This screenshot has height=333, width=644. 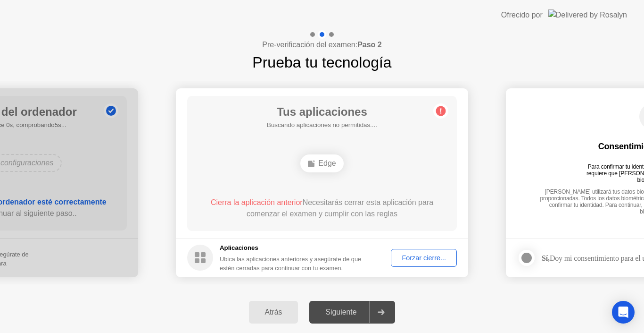 I want to click on h5: Aplicaciones, so click(x=291, y=248).